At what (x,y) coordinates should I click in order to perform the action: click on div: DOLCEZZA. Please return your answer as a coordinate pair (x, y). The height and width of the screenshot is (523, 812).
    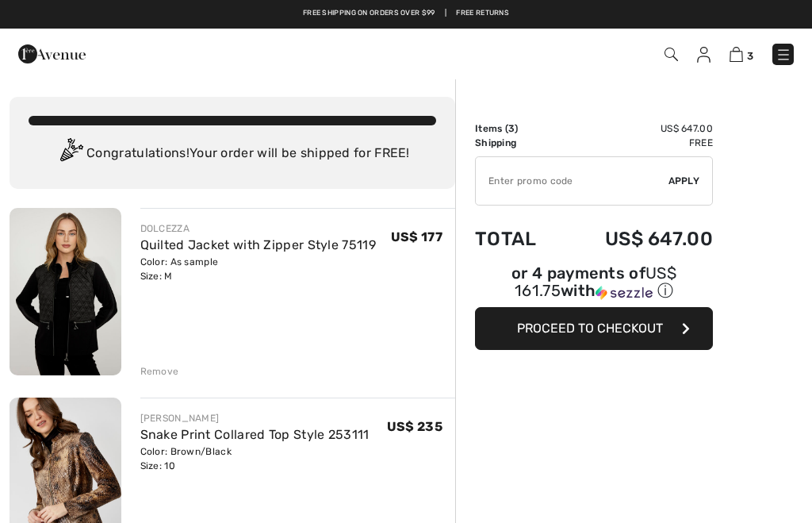
    Looking at the image, I should click on (258, 228).